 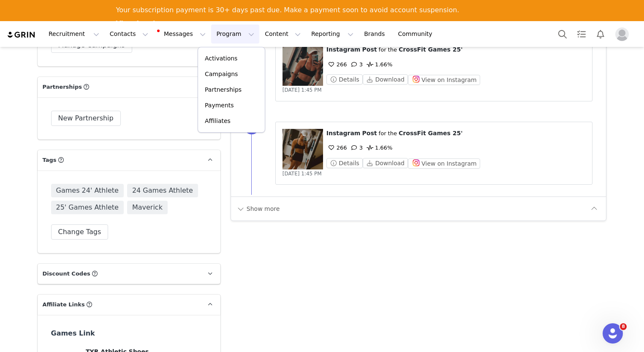 I want to click on p: Partnerships, so click(x=223, y=90).